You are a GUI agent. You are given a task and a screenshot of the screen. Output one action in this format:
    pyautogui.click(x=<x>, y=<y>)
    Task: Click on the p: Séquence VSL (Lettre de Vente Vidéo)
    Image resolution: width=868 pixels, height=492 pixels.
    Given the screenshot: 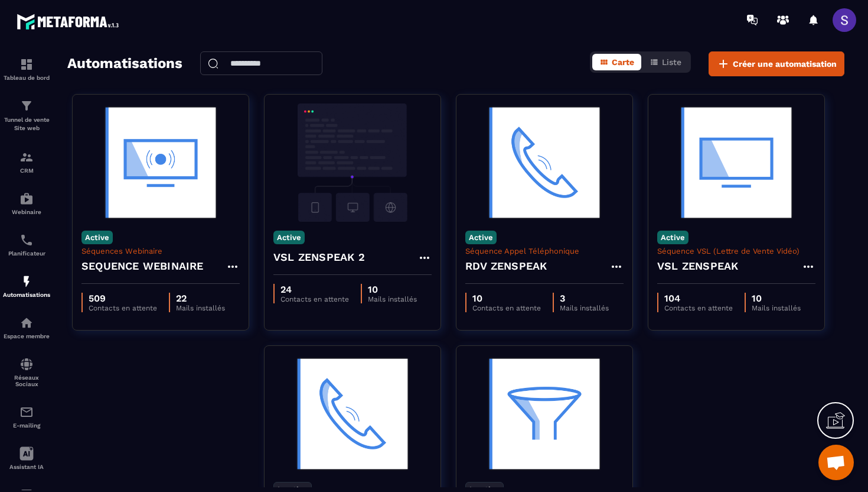 What is the action you would take?
    pyautogui.click(x=736, y=250)
    